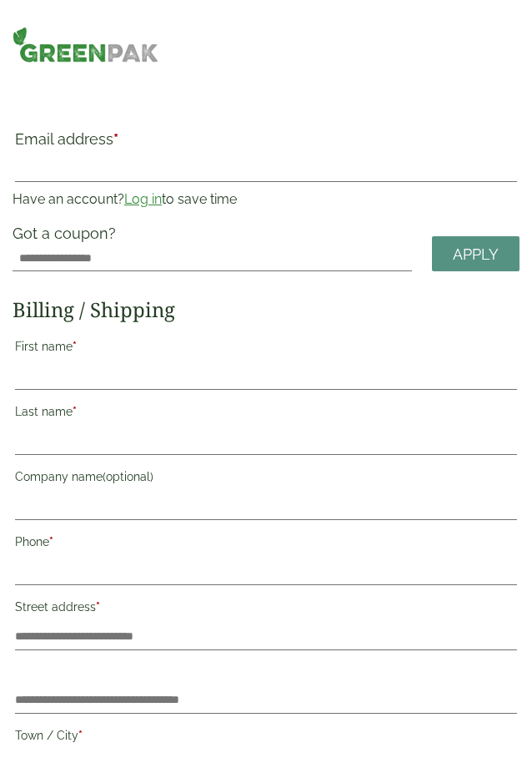 Image resolution: width=532 pixels, height=768 pixels. What do you see at coordinates (266, 144) in the screenshot?
I see `label: Email address` at bounding box center [266, 144].